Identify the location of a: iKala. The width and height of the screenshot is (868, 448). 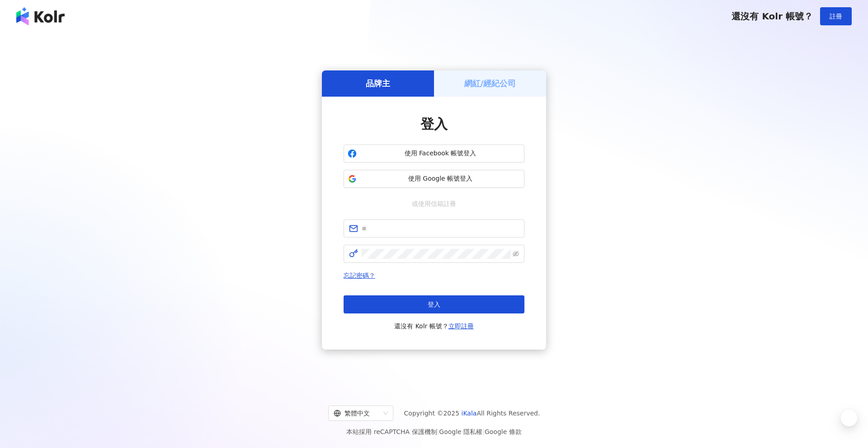
(469, 414).